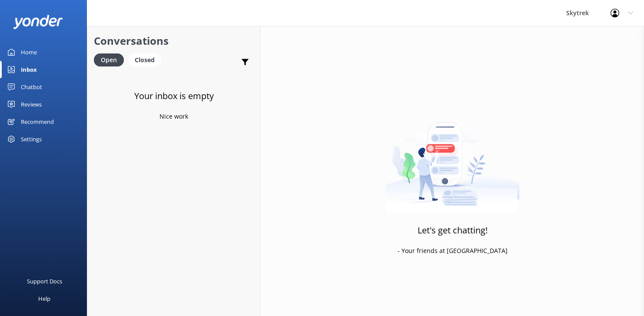 The height and width of the screenshot is (316, 644). What do you see at coordinates (37, 122) in the screenshot?
I see `div: Recommend` at bounding box center [37, 122].